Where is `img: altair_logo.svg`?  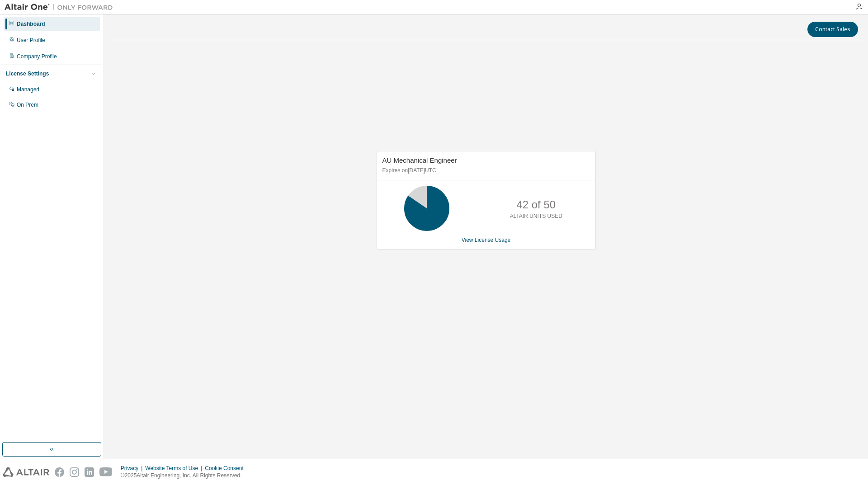 img: altair_logo.svg is located at coordinates (26, 472).